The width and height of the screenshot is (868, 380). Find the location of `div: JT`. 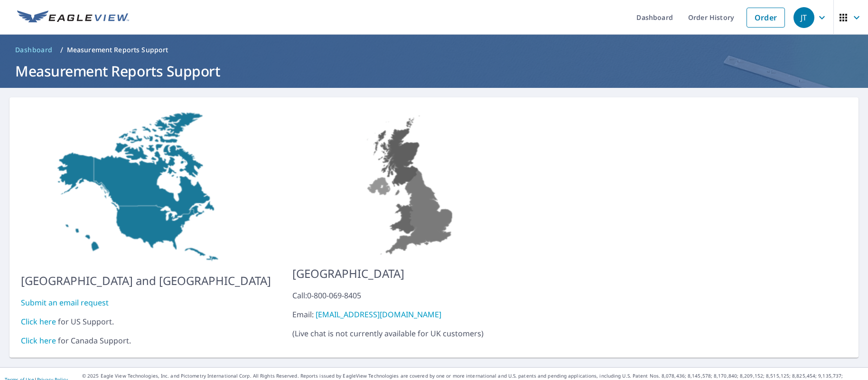

div: JT is located at coordinates (804, 17).